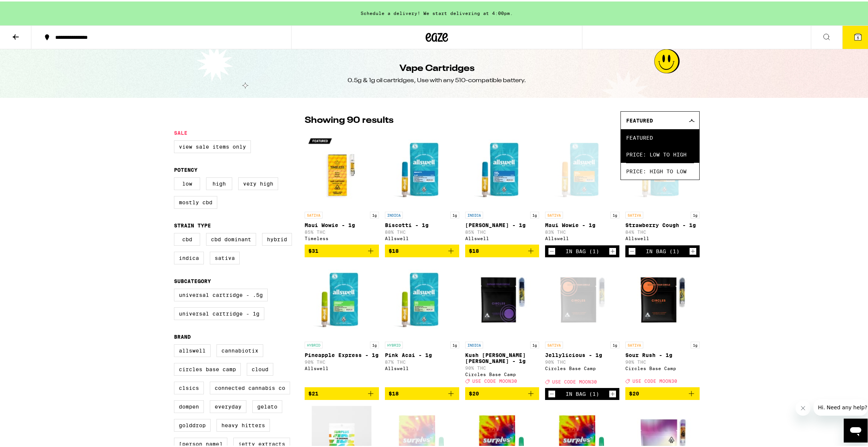  I want to click on p: Biscotti - 1g, so click(422, 224).